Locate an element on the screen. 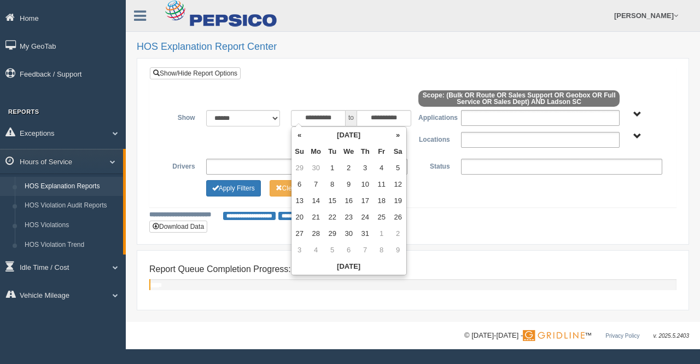 The width and height of the screenshot is (700, 364). a: HOS Violation Trend is located at coordinates (71, 245).